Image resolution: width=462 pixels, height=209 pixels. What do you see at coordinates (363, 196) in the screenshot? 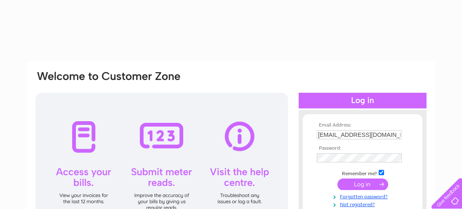
I see `a: Forgotten password?` at bounding box center [363, 196].